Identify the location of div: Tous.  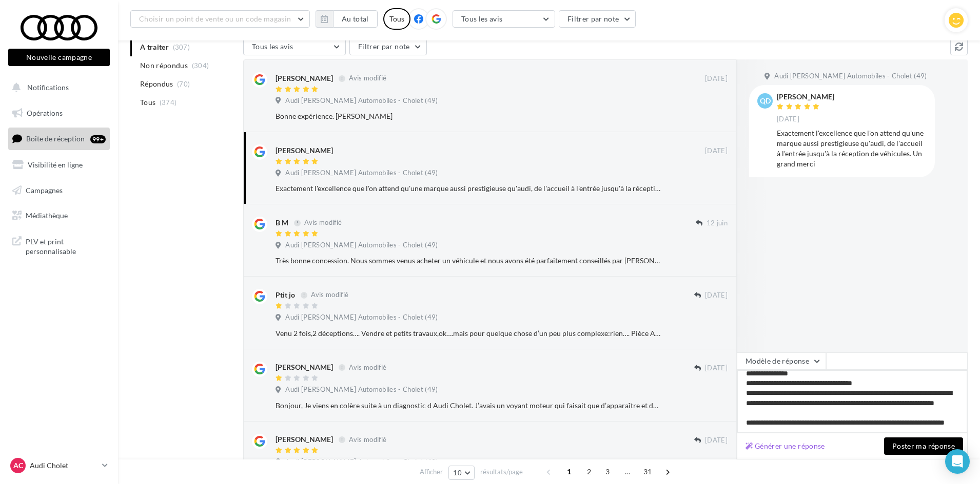
(396, 19).